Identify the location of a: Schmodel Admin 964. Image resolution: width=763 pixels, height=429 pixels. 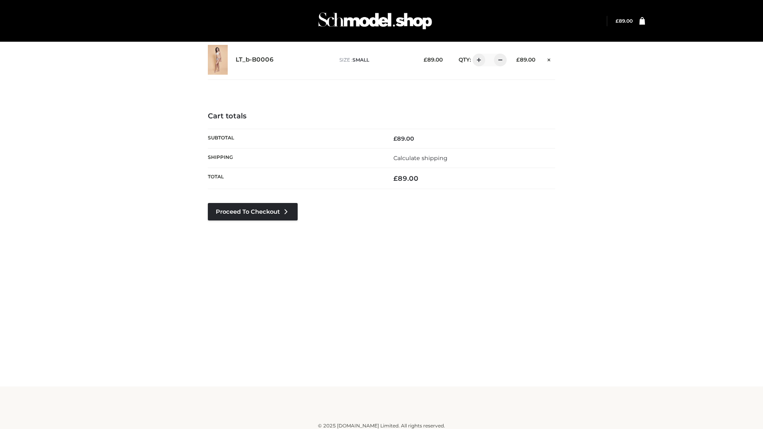
(375, 21).